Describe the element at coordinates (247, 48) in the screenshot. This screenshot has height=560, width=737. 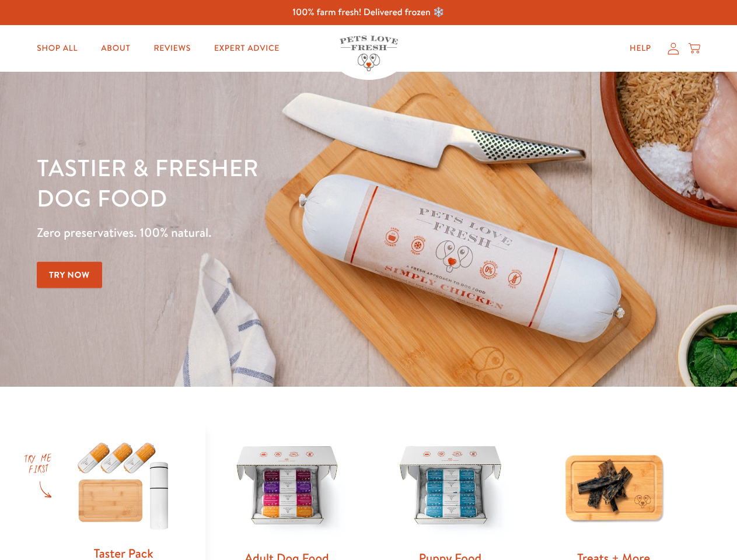
I see `a: Expert Advice` at that location.